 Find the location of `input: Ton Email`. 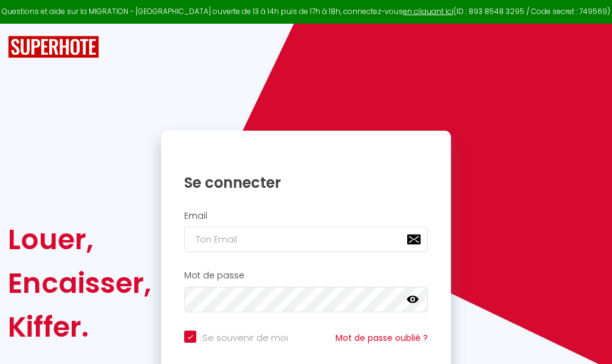

input: Ton Email is located at coordinates (306, 239).